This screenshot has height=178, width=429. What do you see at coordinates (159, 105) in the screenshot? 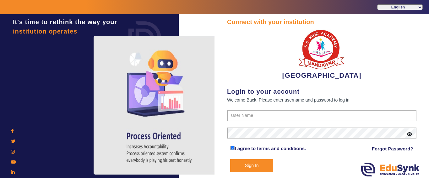
I see `img: login4.png` at bounding box center [159, 105].